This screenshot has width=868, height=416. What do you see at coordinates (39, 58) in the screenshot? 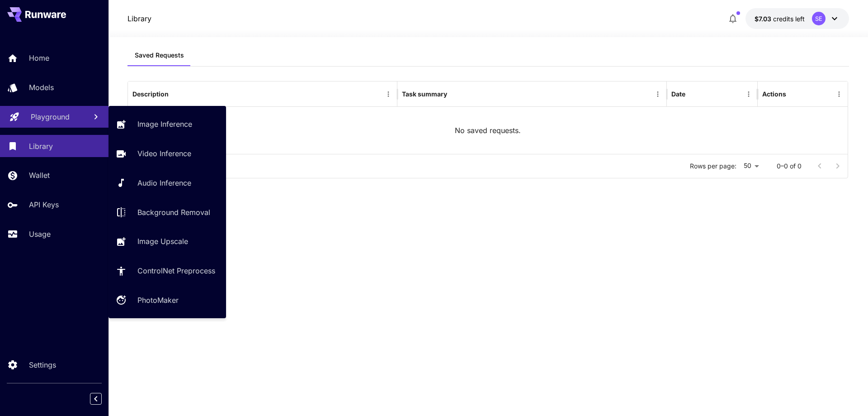
I see `p: Home` at bounding box center [39, 58].